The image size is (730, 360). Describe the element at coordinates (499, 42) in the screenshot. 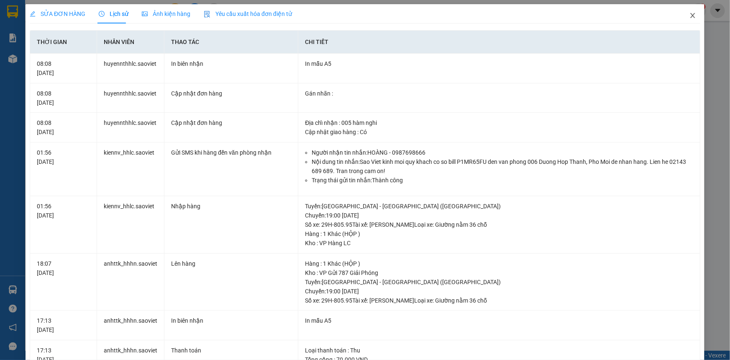

I see `th: Chi tiết` at that location.